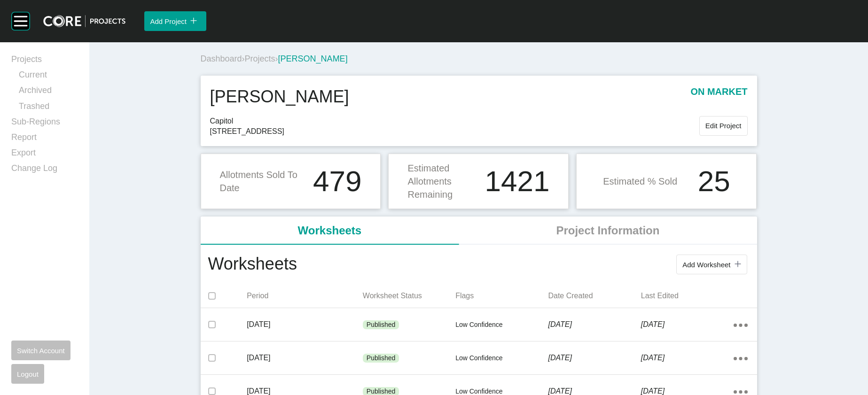  I want to click on h1: Worksheets, so click(253, 264).